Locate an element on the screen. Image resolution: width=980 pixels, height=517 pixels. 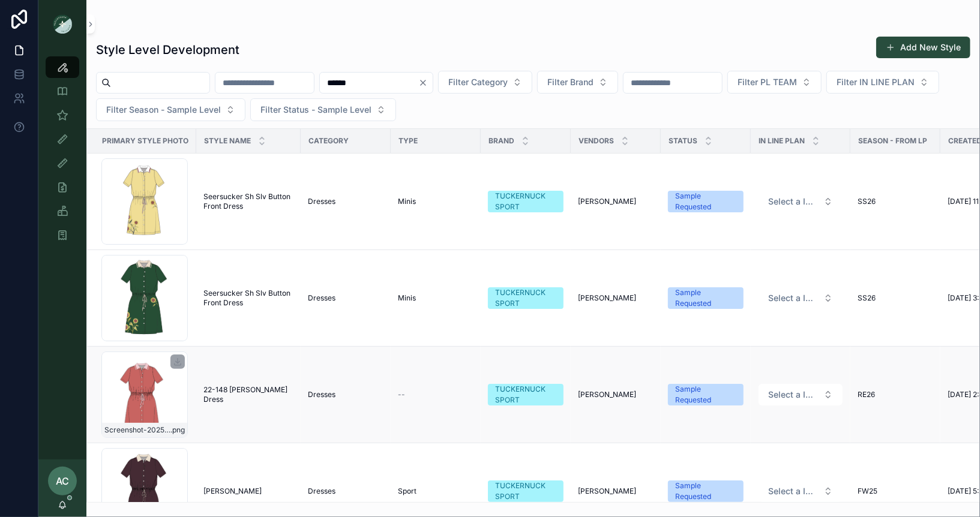
span: Filter PL TEAM is located at coordinates (767, 83).